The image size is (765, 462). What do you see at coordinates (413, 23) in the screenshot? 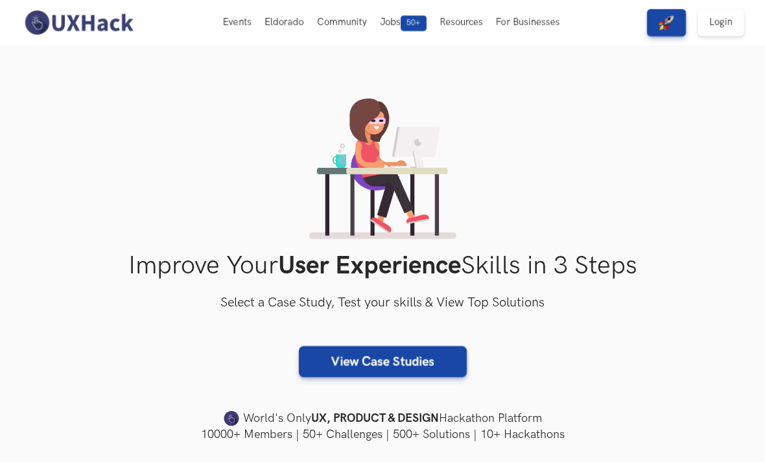
I see `span: 50+` at bounding box center [413, 23].